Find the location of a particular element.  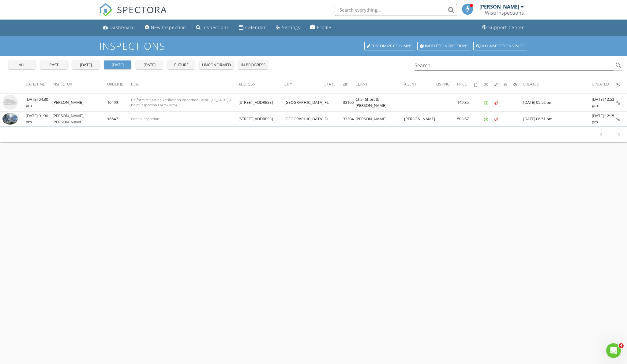

th: Updated: Not sorted. is located at coordinates (604, 84).